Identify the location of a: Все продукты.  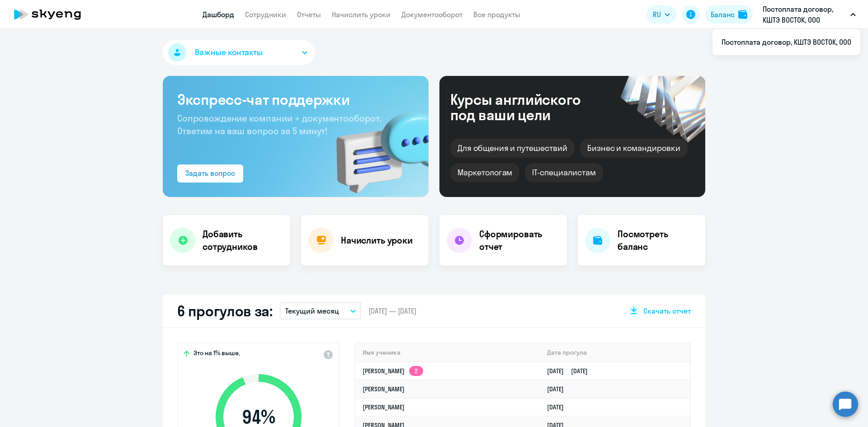
(497, 14).